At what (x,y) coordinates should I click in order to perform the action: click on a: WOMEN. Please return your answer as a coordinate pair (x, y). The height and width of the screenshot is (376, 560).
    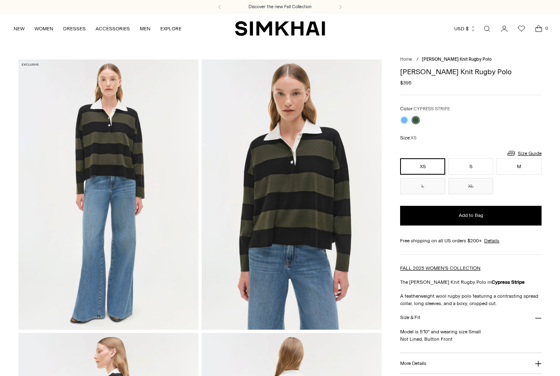
    Looking at the image, I should click on (44, 29).